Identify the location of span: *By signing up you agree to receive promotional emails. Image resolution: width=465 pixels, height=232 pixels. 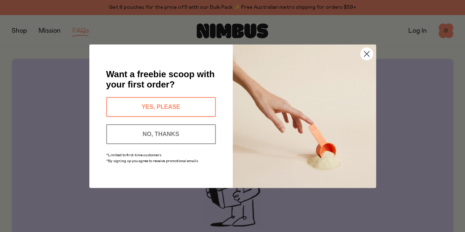
(152, 161).